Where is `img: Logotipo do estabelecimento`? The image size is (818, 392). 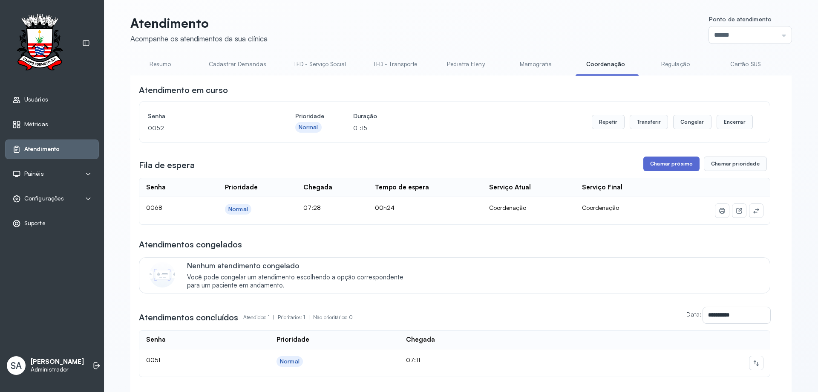
img: Logotipo do estabelecimento is located at coordinates (40, 43).